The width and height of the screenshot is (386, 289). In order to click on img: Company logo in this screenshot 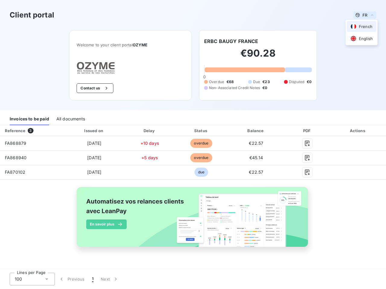, I will do `click(96, 68)`.